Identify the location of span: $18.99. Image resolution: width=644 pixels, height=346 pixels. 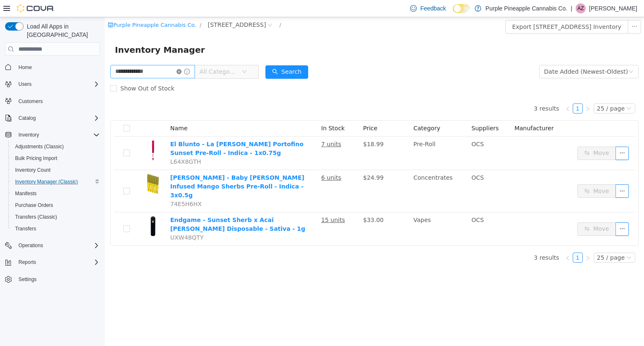
(268, 127).